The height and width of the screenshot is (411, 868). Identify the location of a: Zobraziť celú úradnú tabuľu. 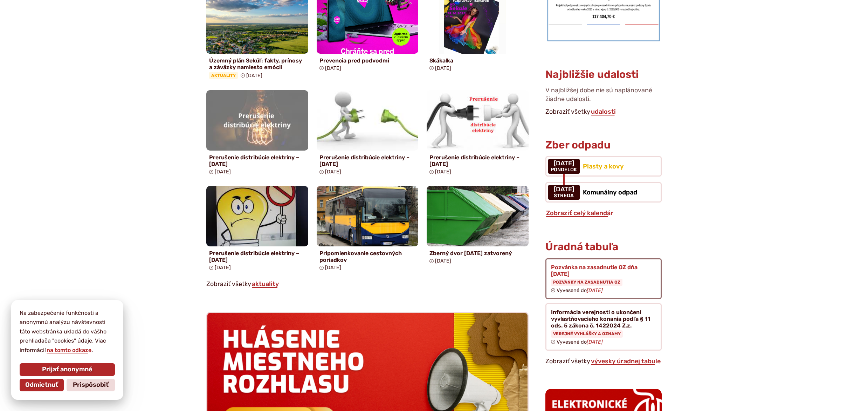
(625, 361).